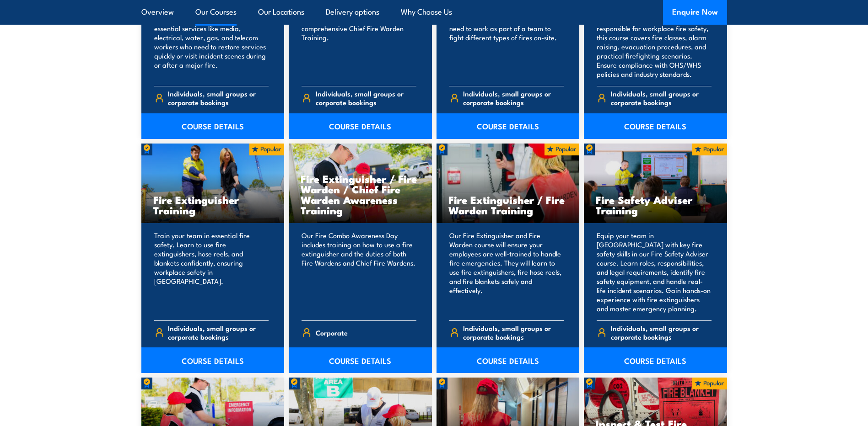  What do you see at coordinates (213, 205) in the screenshot?
I see `h3: Fire Extinguisher Training` at bounding box center [213, 205].